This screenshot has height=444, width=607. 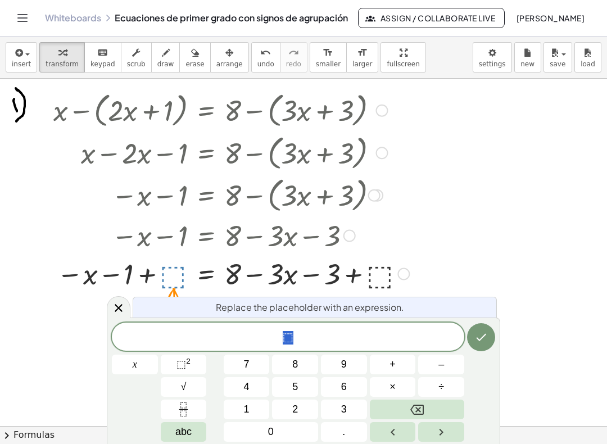 I want to click on span: 8, so click(x=295, y=364).